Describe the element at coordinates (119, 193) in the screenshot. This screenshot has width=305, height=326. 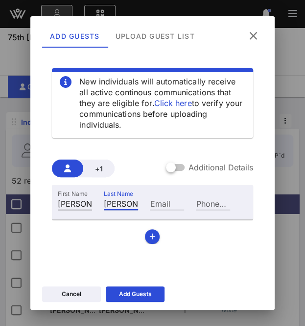
I see `label: Last Name` at that location.